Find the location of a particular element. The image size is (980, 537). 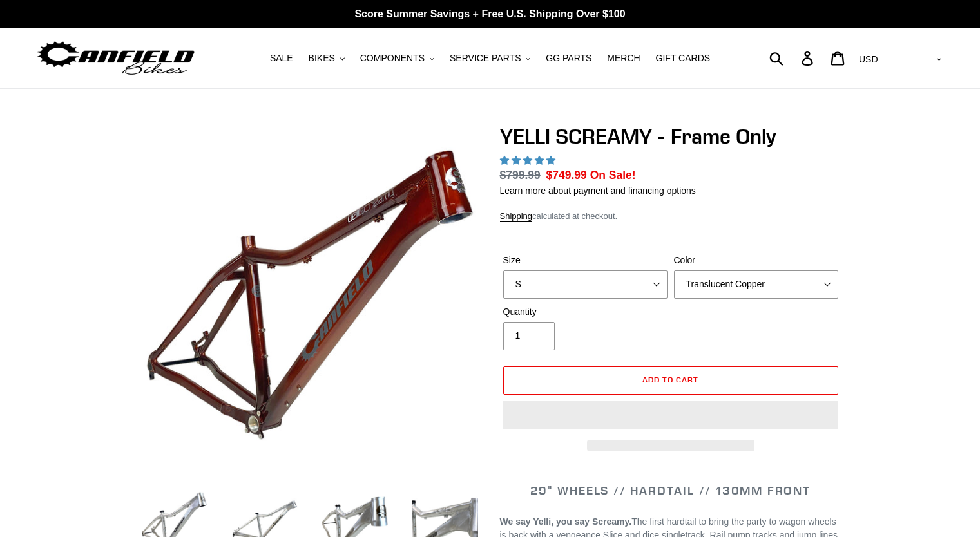

span: $749.99 is located at coordinates (567, 175).